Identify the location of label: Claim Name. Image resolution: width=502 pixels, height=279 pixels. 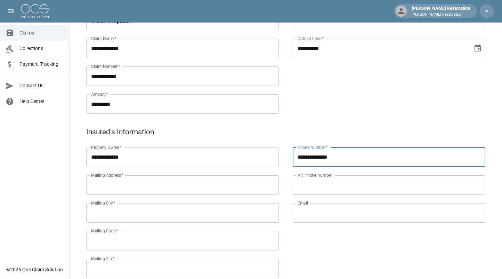
(104, 38).